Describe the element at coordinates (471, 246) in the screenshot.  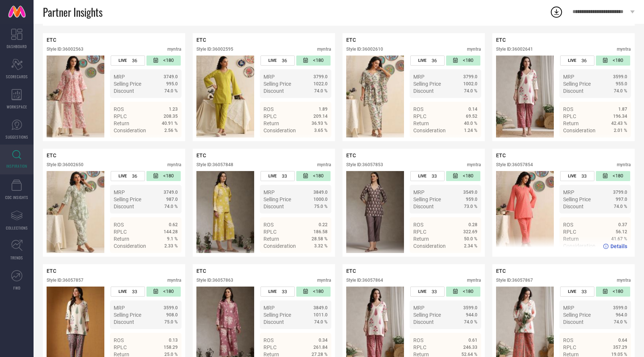
I see `span: 2.34 %` at that location.